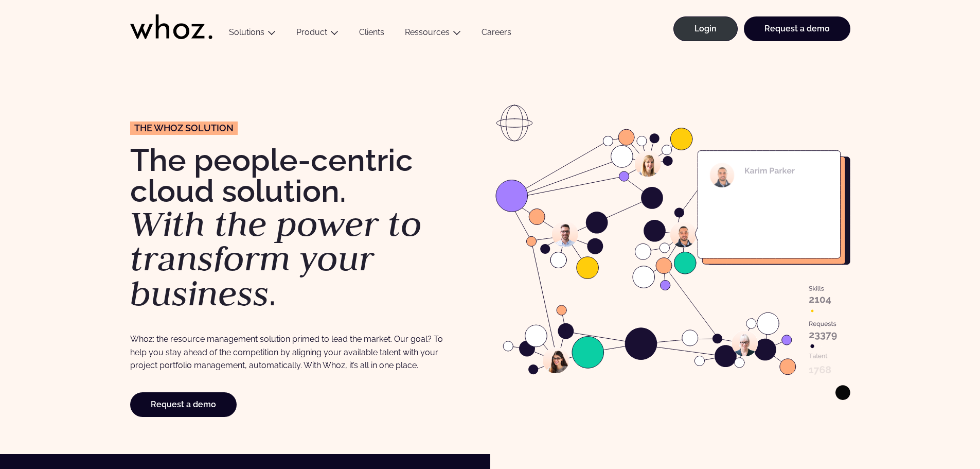  What do you see at coordinates (289, 352) in the screenshot?
I see `p: Whoz: the resource management solution primed to lead the market. Our goal? To help you stay ahea...` at bounding box center [289, 352].